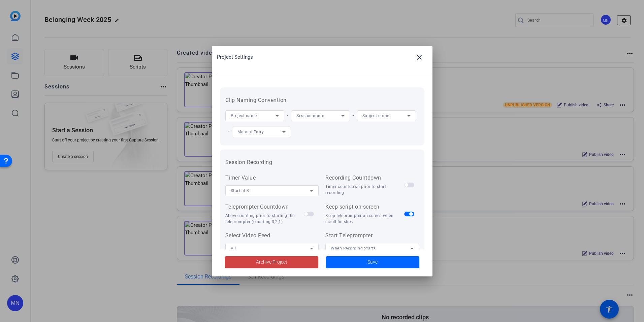  What do you see at coordinates (265, 219) in the screenshot?
I see `div: Allow counting prior to starting the teleprompter (counting 3,2,1)` at bounding box center [265, 219].